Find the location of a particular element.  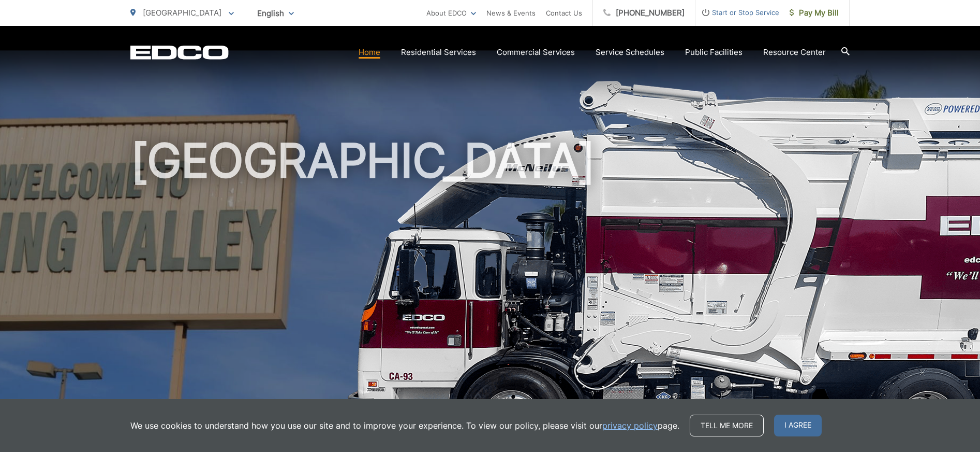

a: Contact Us is located at coordinates (564, 13).